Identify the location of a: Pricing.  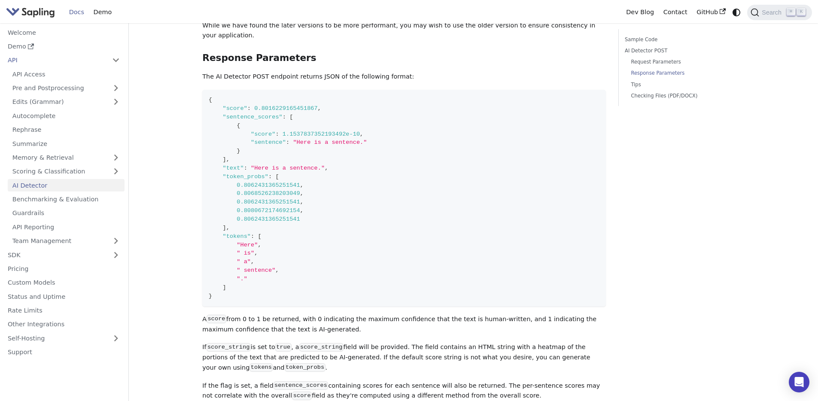
(64, 269).